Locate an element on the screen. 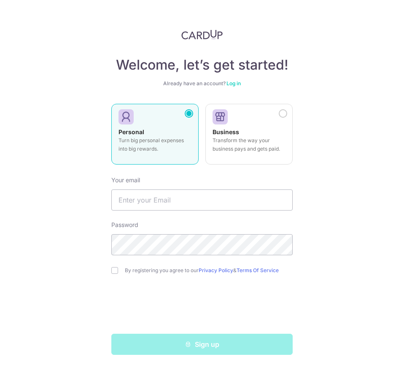 The width and height of the screenshot is (404, 381). div: Already have an account? is located at coordinates (202, 84).